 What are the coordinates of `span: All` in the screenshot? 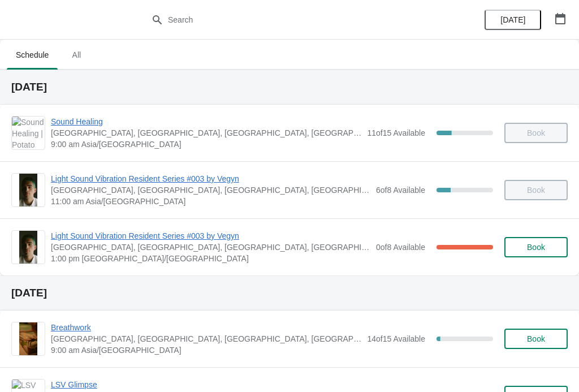 It's located at (76, 54).